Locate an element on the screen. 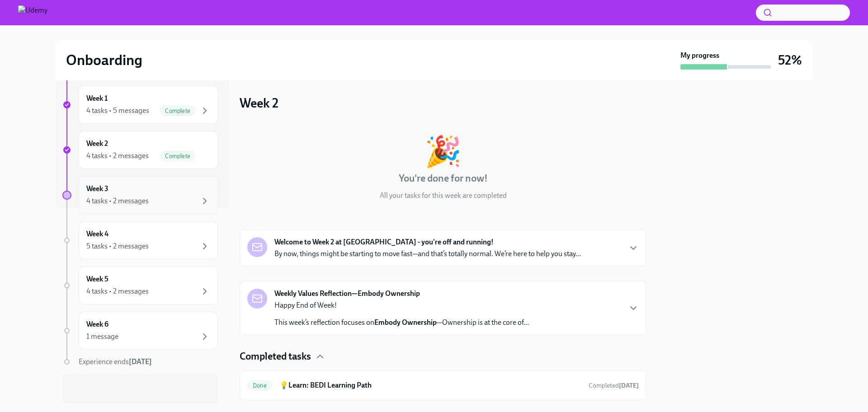  h6: Week 1 is located at coordinates (96, 98).